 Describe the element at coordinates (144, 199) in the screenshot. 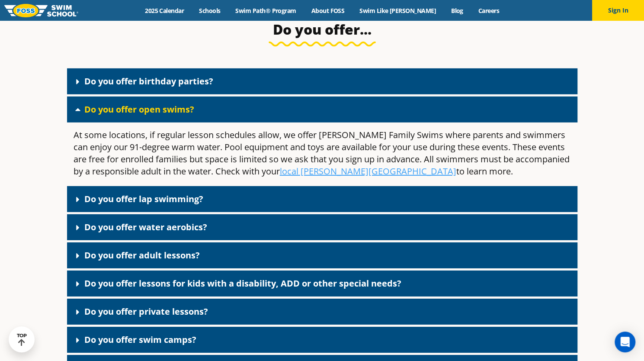

I see `a: Do you offer lap swimming?` at that location.